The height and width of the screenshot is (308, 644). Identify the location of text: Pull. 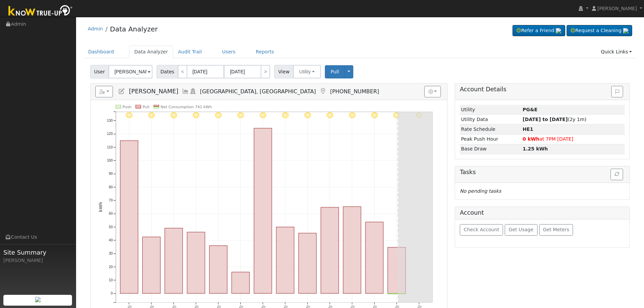
(146, 107).